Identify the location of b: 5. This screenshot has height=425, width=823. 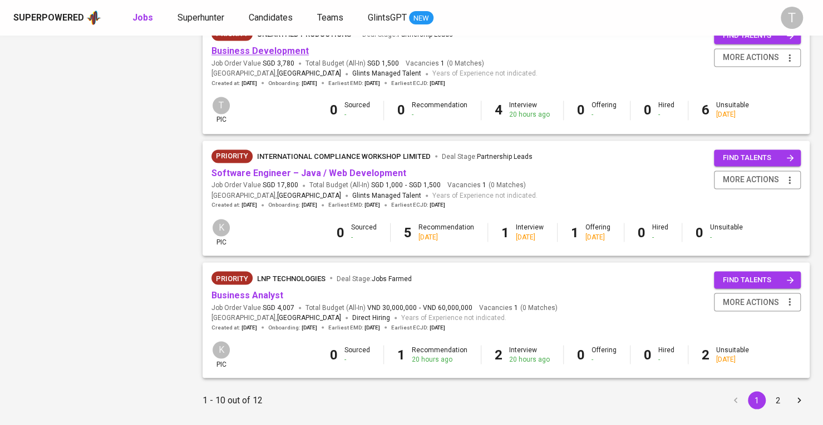
(408, 232).